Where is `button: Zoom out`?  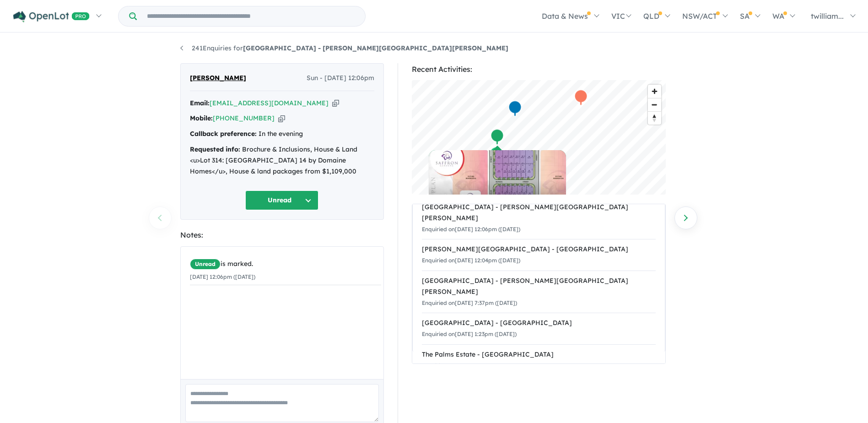 button: Zoom out is located at coordinates (655, 104).